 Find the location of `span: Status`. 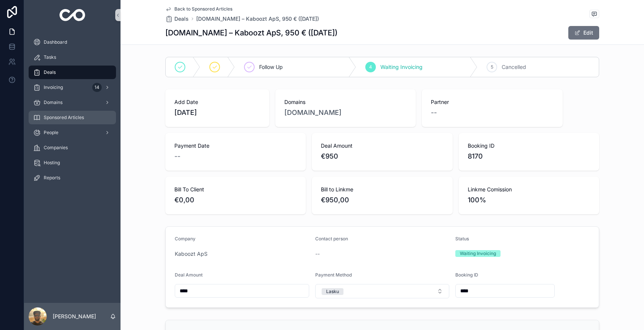

span: Status is located at coordinates (462, 239).